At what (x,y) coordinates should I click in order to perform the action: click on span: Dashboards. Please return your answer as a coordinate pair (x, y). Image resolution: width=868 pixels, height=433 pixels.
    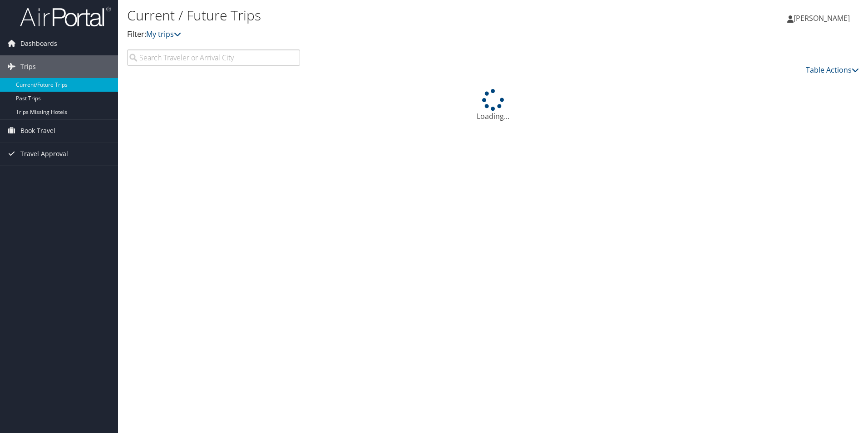
    Looking at the image, I should click on (39, 44).